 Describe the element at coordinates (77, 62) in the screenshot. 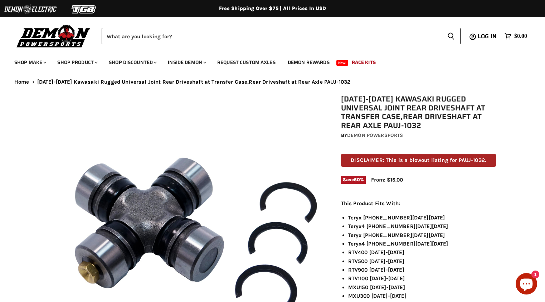

I see `a: Shop Product` at that location.